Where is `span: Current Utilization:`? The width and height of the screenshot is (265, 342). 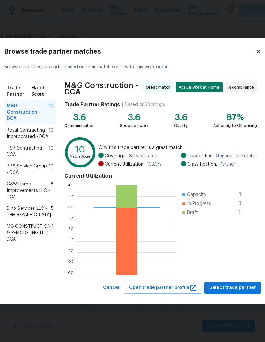
span: Current Utilization: is located at coordinates (124, 164).